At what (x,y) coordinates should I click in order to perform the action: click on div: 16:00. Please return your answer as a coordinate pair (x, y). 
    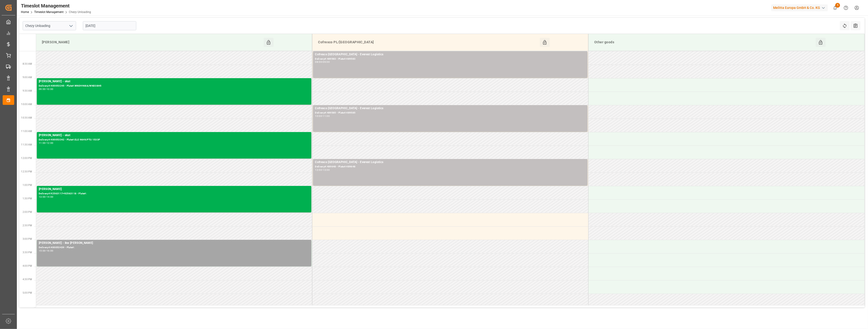
    Looking at the image, I should click on (50, 250).